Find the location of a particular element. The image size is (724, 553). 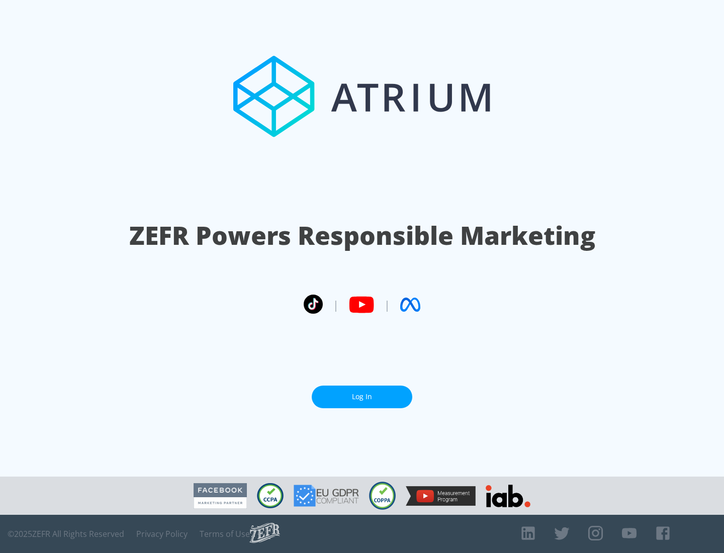

span: © 2025 ZEFR All Rights Reserved is located at coordinates (66, 534).